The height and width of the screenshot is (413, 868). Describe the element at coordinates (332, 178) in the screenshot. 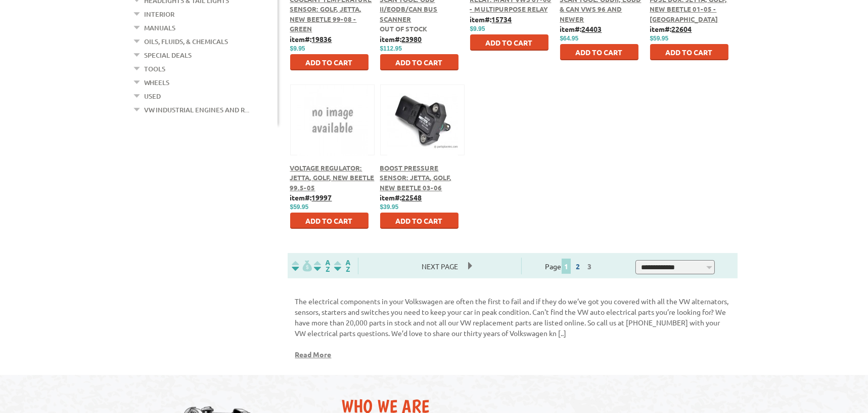

I see `span: Voltage Regulator: Jetta, Golf, New Beetle 99.5-05` at that location.